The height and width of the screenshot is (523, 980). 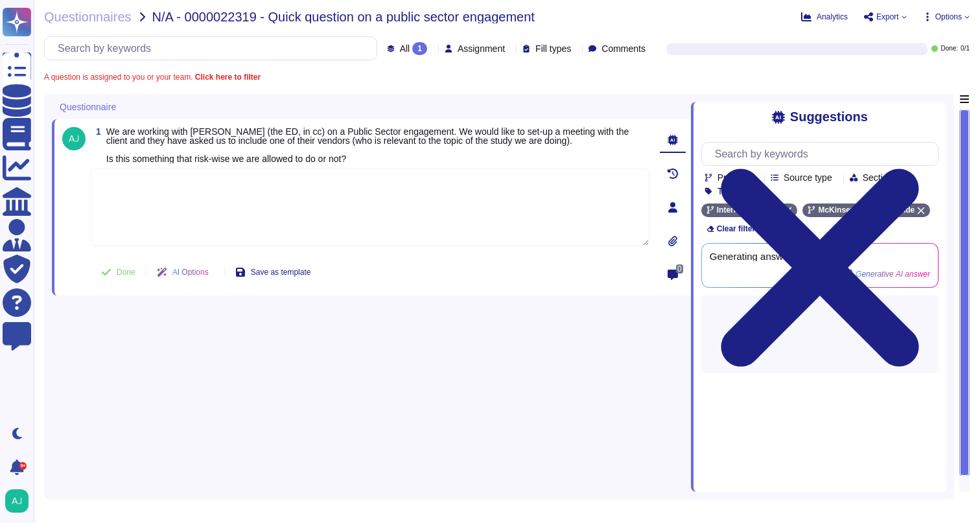 What do you see at coordinates (20, 501) in the screenshot?
I see `button: user` at bounding box center [20, 501].